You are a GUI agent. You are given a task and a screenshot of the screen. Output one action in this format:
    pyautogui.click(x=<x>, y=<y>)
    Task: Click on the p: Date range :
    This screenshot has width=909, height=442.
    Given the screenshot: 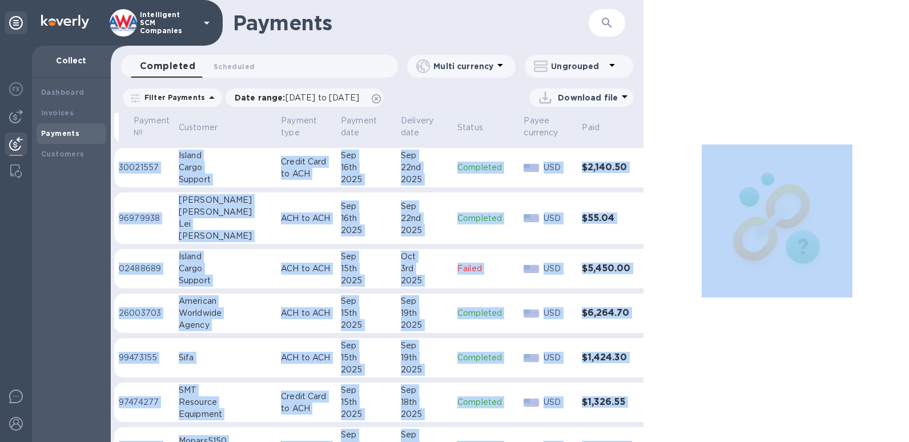 What is the action you would take?
    pyautogui.click(x=300, y=98)
    